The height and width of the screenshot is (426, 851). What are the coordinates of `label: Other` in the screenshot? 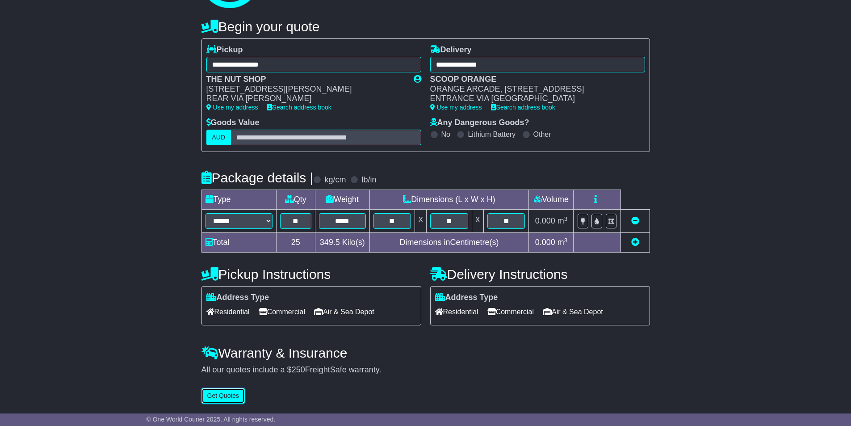 It's located at (543, 134).